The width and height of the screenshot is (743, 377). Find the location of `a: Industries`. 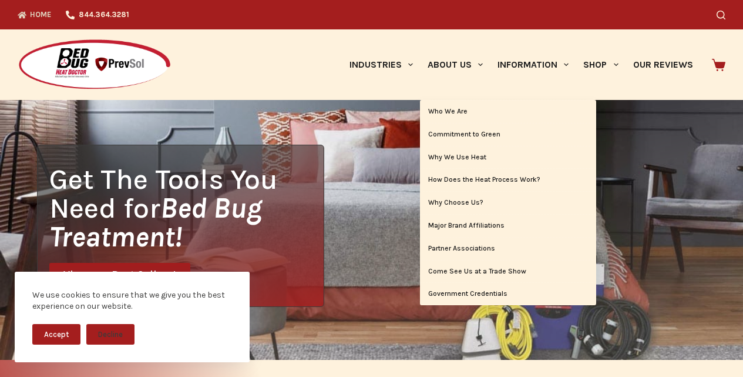

a: Industries is located at coordinates (381, 65).